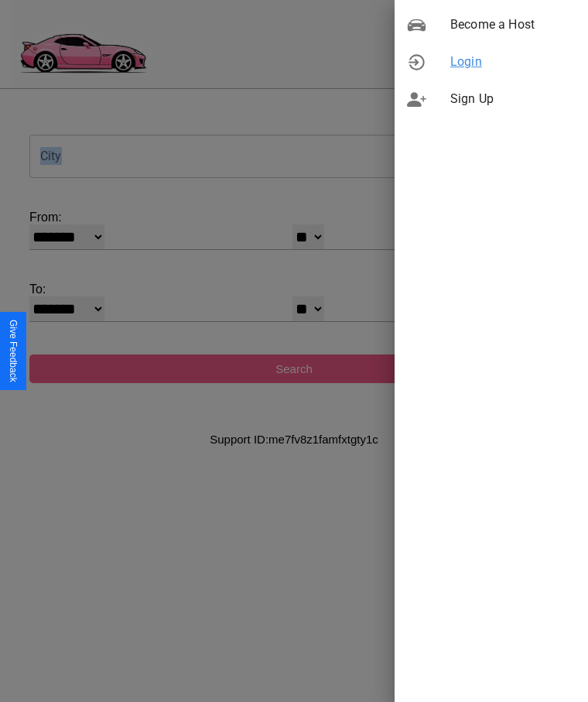 This screenshot has height=702, width=588. I want to click on div: Give Feedback, so click(14, 351).